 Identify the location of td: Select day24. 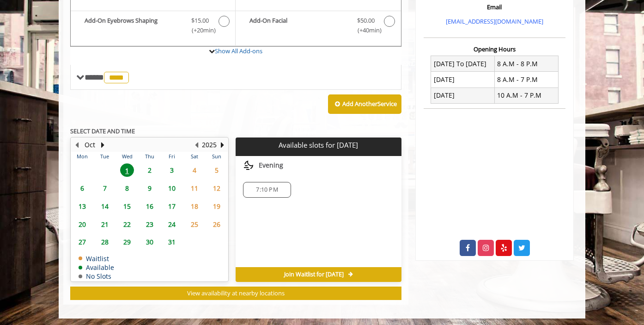
(172, 224).